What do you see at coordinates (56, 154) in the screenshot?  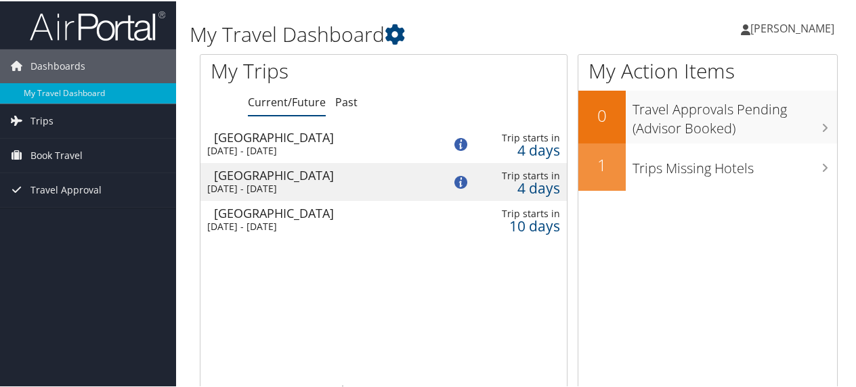 I see `span: Book Travel` at bounding box center [56, 154].